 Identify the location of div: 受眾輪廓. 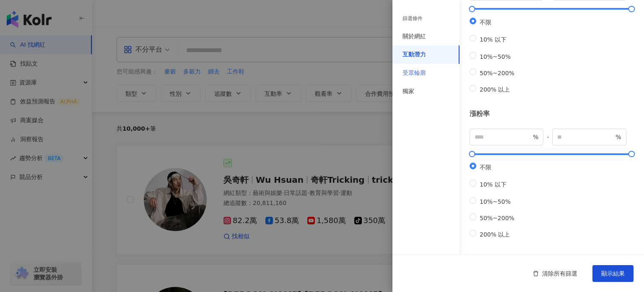
(414, 73).